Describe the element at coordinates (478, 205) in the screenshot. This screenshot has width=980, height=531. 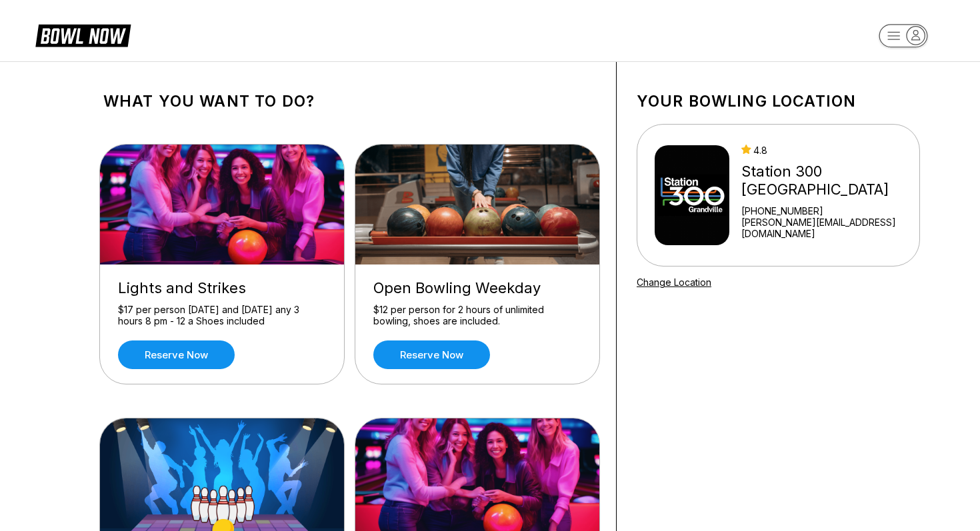
I see `img: Open Bowling Weekday` at that location.